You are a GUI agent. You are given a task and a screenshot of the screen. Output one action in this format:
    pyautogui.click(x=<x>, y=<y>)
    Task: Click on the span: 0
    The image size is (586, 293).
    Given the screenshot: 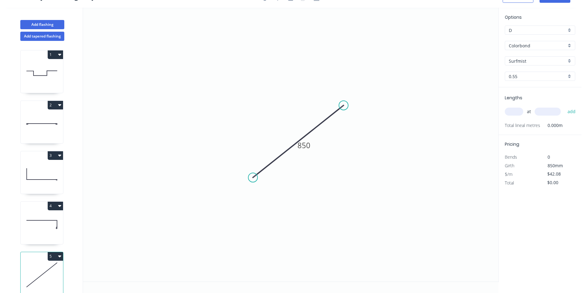 What is the action you would take?
    pyautogui.click(x=549, y=157)
    